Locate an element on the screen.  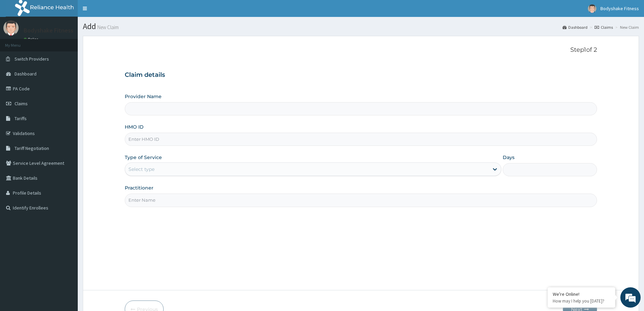
a: Online is located at coordinates (32, 39).